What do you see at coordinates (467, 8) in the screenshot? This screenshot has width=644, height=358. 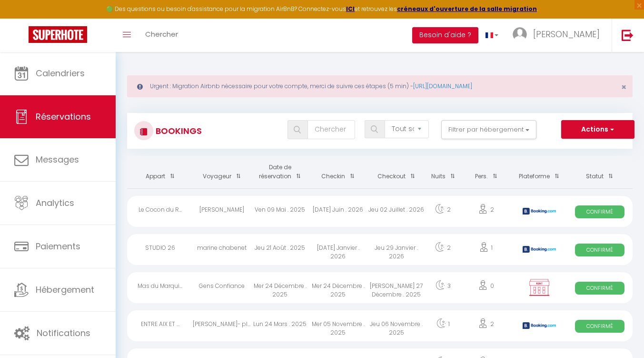 I see `strong: créneaux d'ouverture de la salle migration` at bounding box center [467, 8].